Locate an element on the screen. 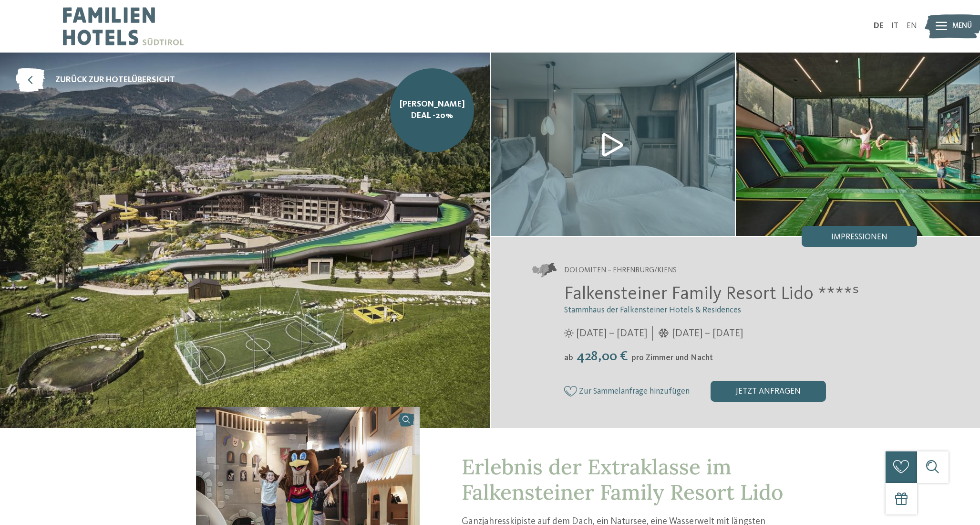 The width and height of the screenshot is (980, 525). span: pro Zimmer und Nacht is located at coordinates (672, 358).